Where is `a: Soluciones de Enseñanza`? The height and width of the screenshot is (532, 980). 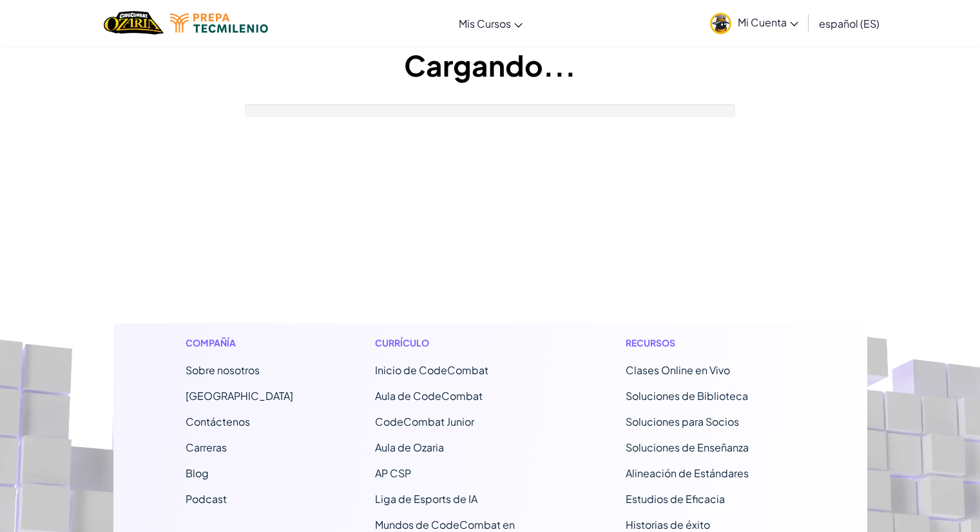
a: Soluciones de Enseñanza is located at coordinates (686, 447).